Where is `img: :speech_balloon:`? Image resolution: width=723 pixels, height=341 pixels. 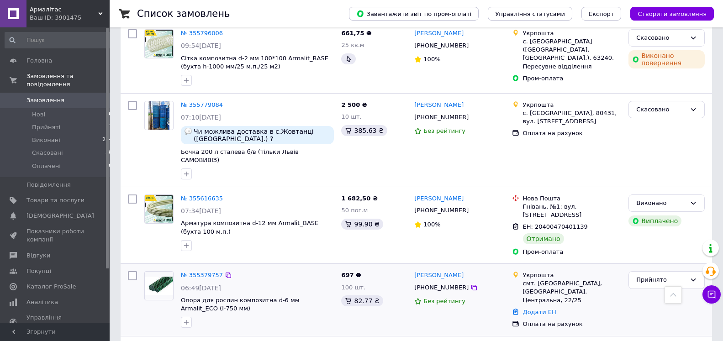
img: :speech_balloon: is located at coordinates (188, 131).